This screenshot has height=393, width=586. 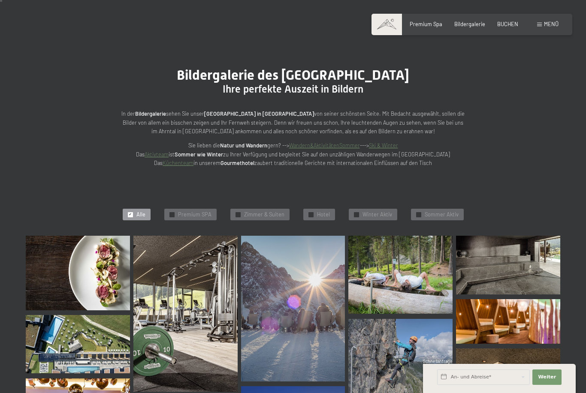 I want to click on a: Premium Spa, so click(x=426, y=24).